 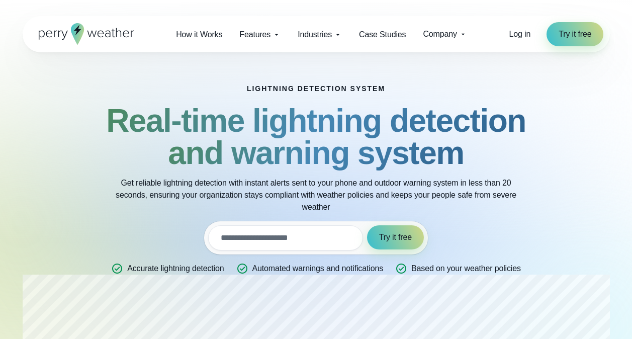 I want to click on a: How it Works, so click(x=199, y=34).